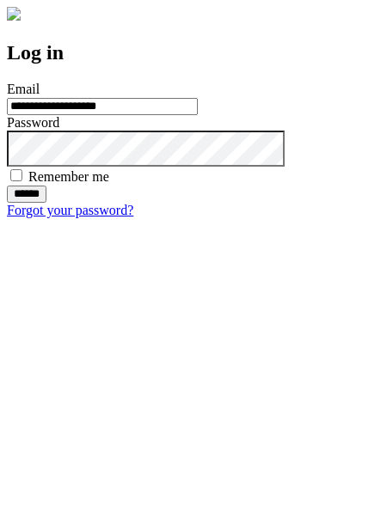 The width and height of the screenshot is (387, 512). I want to click on label: Remember me, so click(69, 176).